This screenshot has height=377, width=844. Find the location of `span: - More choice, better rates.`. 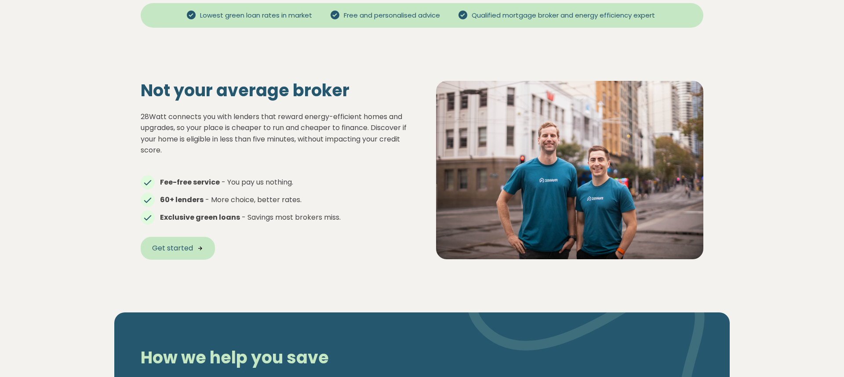

span: - More choice, better rates. is located at coordinates (253, 200).